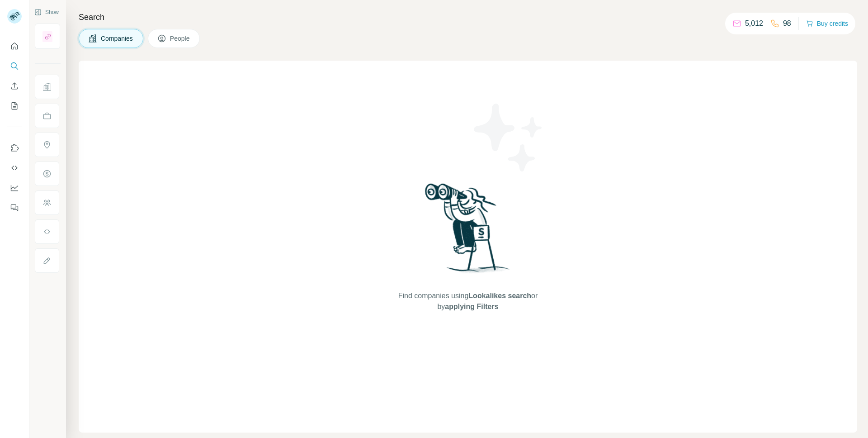 The width and height of the screenshot is (868, 438). I want to click on span: applying Filters, so click(472, 306).